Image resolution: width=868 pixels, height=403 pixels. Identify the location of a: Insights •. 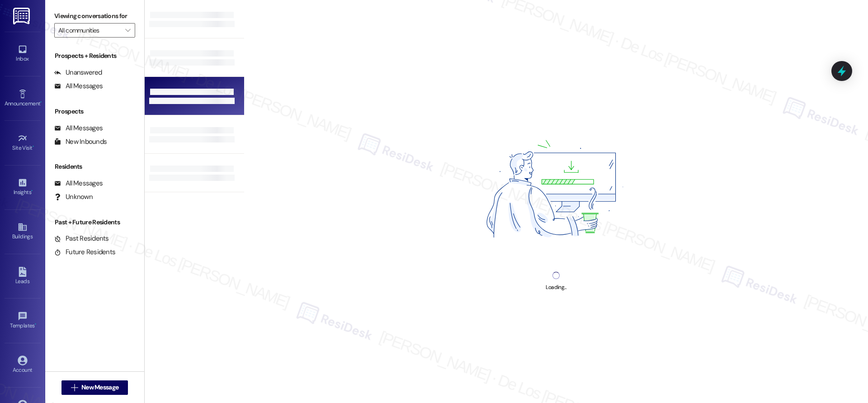
(22, 188).